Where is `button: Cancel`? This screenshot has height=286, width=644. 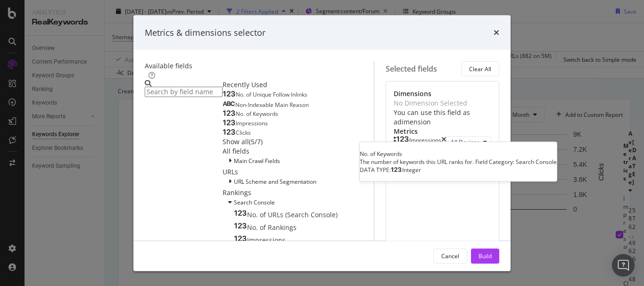 button: Cancel is located at coordinates (451, 256).